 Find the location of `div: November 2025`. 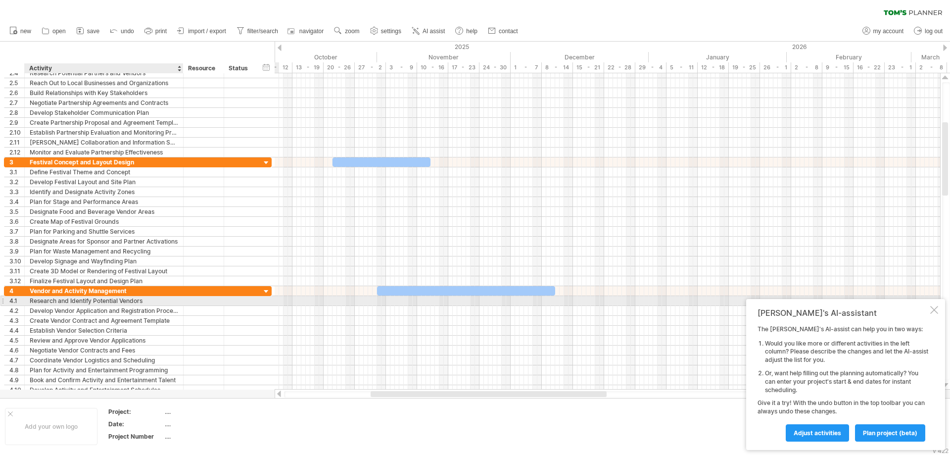

div: November 2025 is located at coordinates (444, 57).